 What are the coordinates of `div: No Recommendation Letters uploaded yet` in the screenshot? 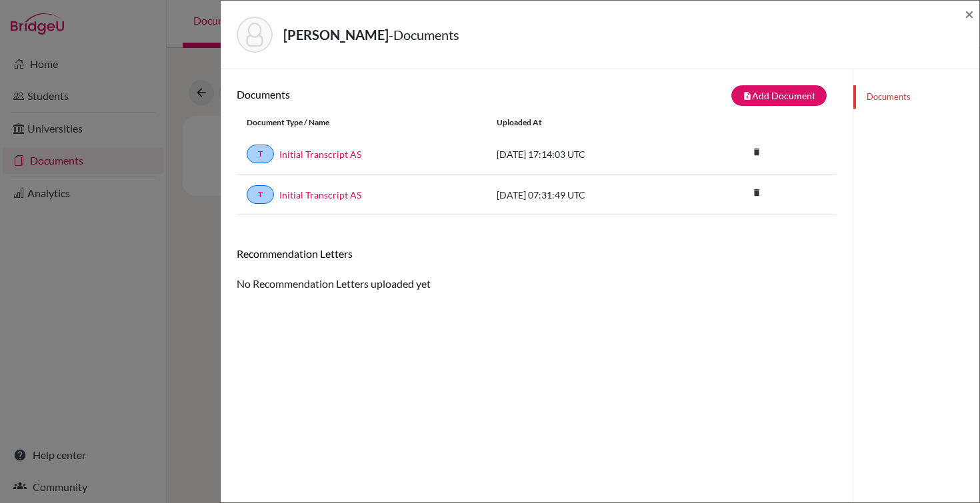 It's located at (537, 269).